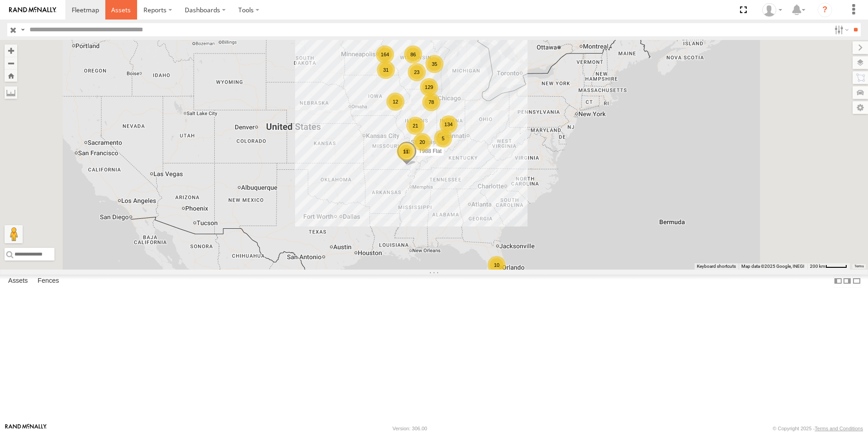 This screenshot has width=868, height=433. What do you see at coordinates (817, 429) in the screenshot?
I see `div: © Copyright 2025 -` at bounding box center [817, 429].